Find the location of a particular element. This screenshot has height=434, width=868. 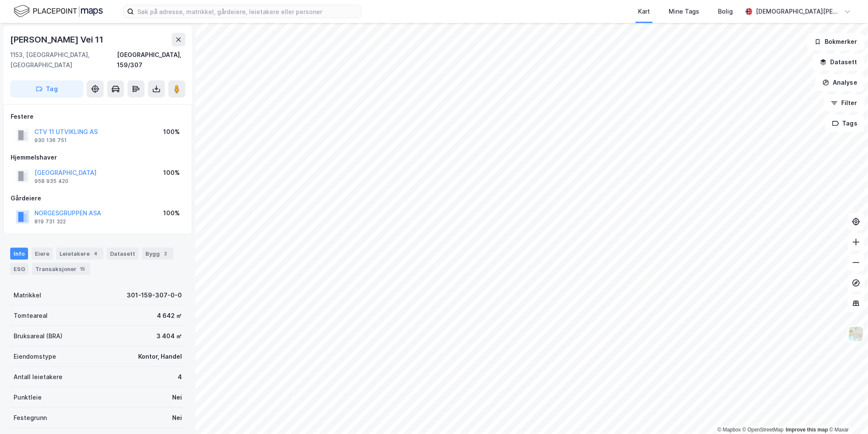

div: Hjemmelshaver is located at coordinates (98, 157).